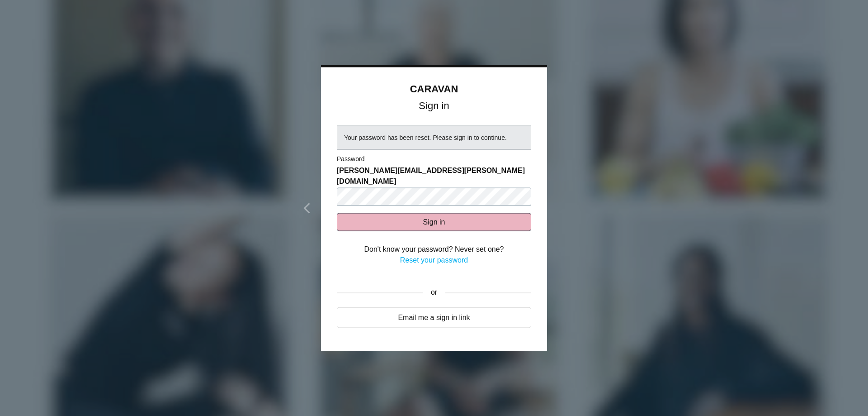 The image size is (868, 416). Describe the element at coordinates (350, 159) in the screenshot. I see `label: Password` at that location.